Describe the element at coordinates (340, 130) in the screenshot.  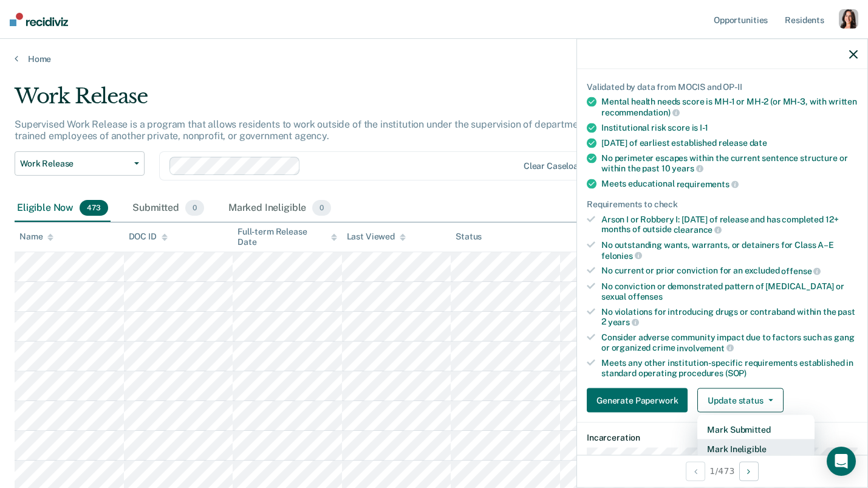
I see `p: Supervised Work Release is a program that allows residents to work outside of the institution und...` at that location.